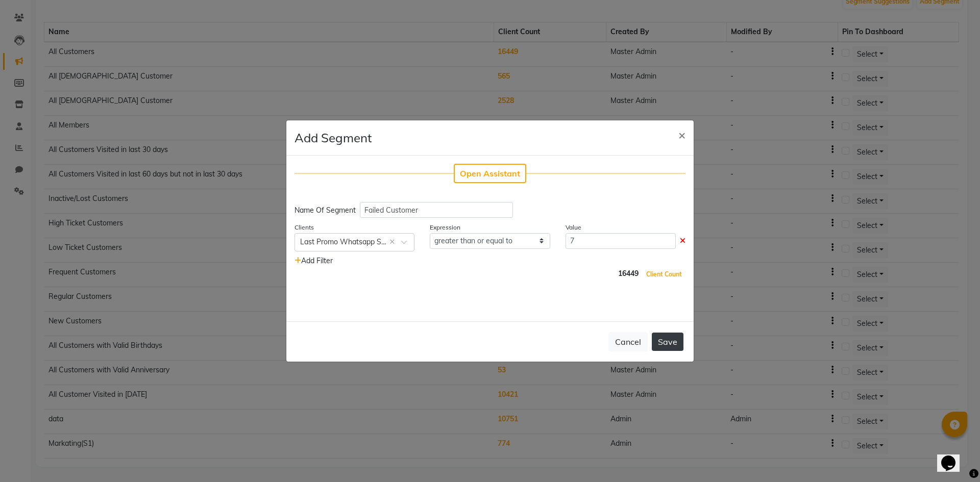 The height and width of the screenshot is (482, 980). I want to click on button: Close, so click(682, 135).